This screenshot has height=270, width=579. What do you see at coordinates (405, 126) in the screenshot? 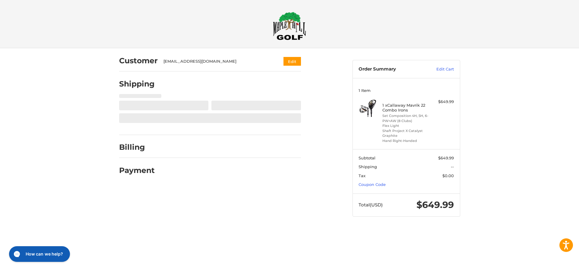
I see `li: Flex Light` at bounding box center [405, 126].